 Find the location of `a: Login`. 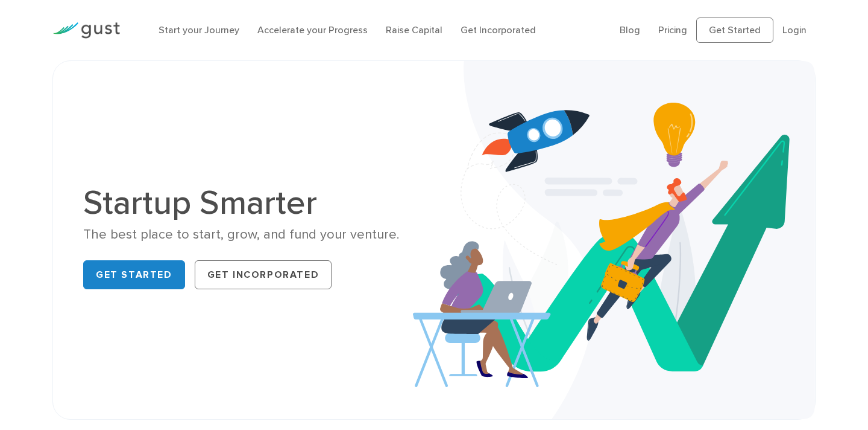

a: Login is located at coordinates (795, 30).